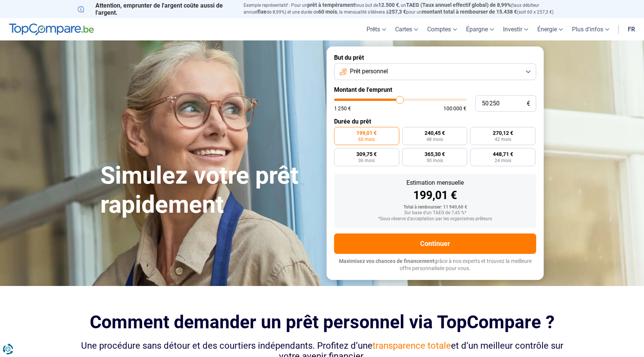 Image resolution: width=644 pixels, height=357 pixels. Describe the element at coordinates (435, 72) in the screenshot. I see `button: Prêt personnel` at that location.